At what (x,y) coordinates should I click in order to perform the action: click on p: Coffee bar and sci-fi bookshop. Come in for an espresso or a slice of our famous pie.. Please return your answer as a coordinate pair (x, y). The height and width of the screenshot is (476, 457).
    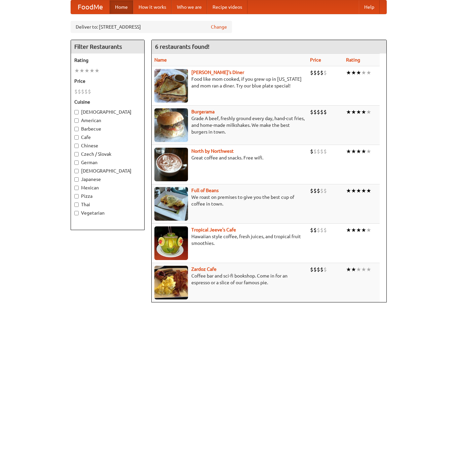
    Looking at the image, I should click on (229, 279).